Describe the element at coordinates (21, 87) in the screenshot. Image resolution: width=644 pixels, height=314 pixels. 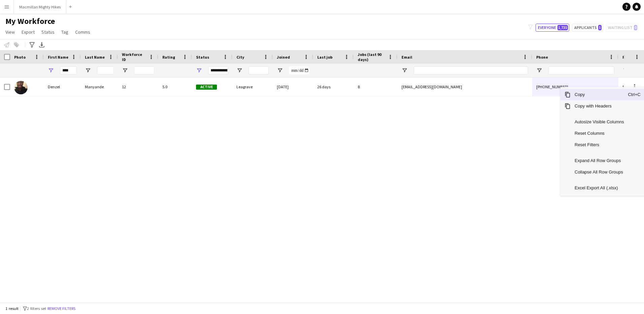
I see `img: Denzel Manyande` at that location.